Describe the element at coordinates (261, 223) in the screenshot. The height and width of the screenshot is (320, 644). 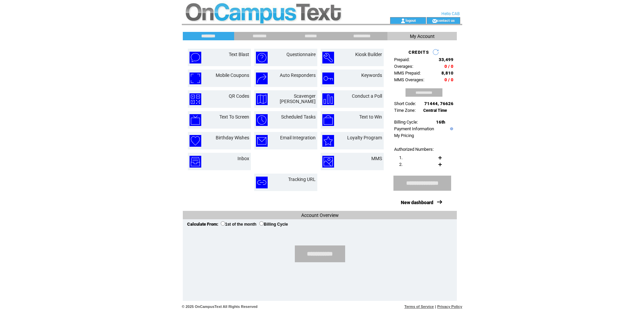
I see `input: Billing Cycle` at that location.